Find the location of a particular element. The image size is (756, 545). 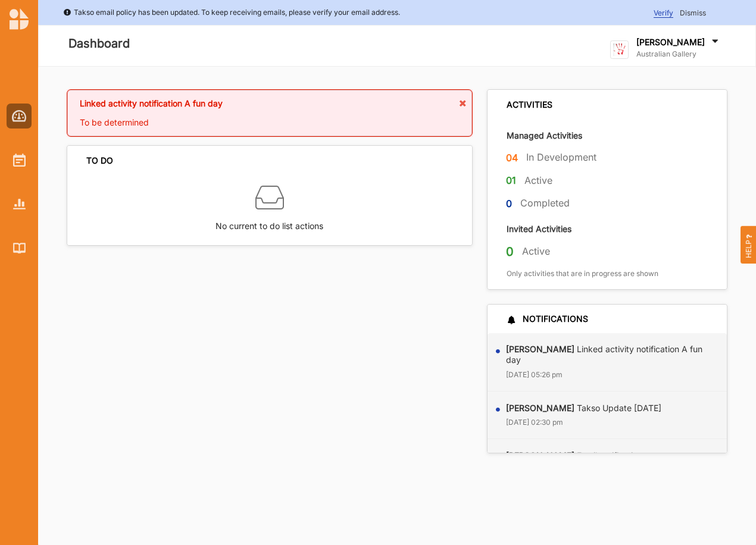

label: Australian Gallery is located at coordinates (678, 54).